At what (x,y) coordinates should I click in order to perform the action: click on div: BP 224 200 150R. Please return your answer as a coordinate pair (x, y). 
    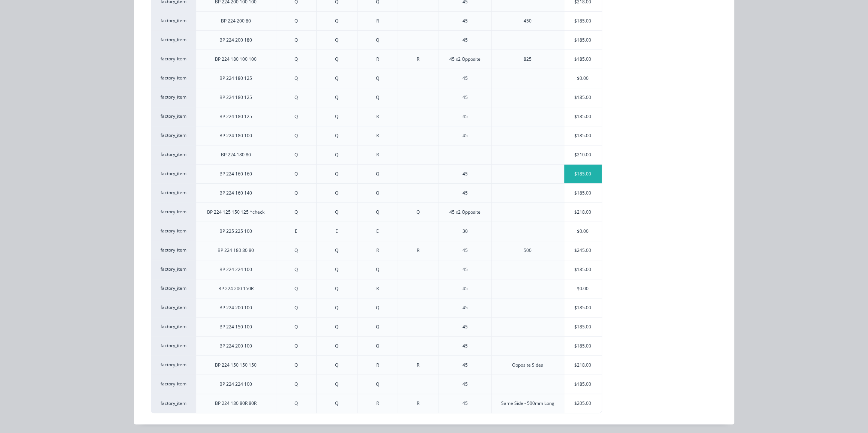
    Looking at the image, I should click on (236, 289).